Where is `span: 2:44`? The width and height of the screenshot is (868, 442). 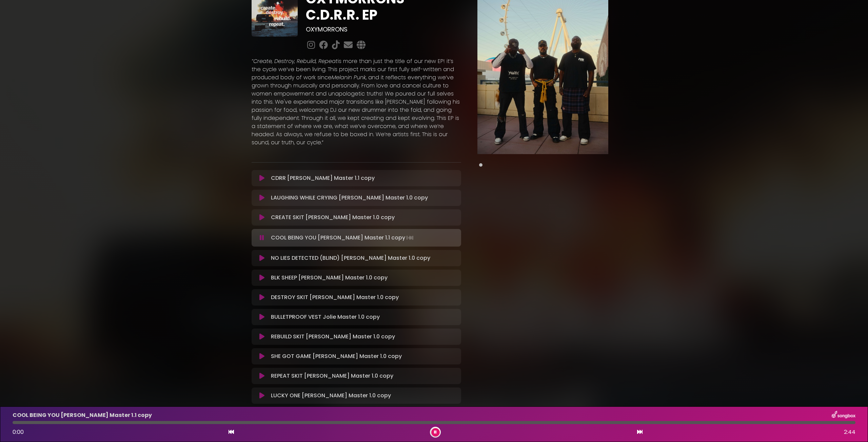 span: 2:44 is located at coordinates (850, 432).